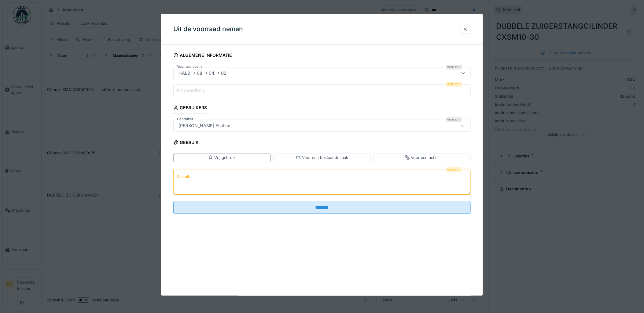  What do you see at coordinates (185, 119) in the screenshot?
I see `label: Gebruiker` at bounding box center [185, 119].